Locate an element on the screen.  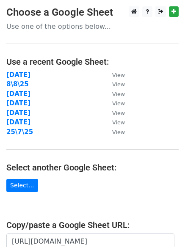
strong: 8\8\25 is located at coordinates (17, 84).